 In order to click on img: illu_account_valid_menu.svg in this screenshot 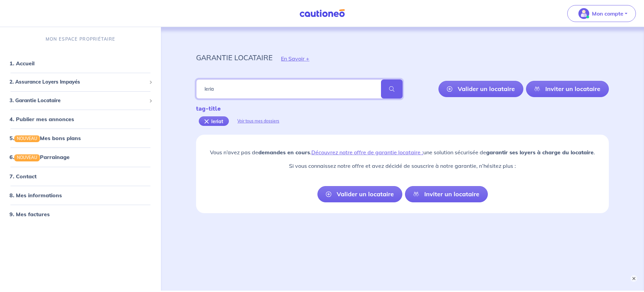, I will do `click(584, 14)`.